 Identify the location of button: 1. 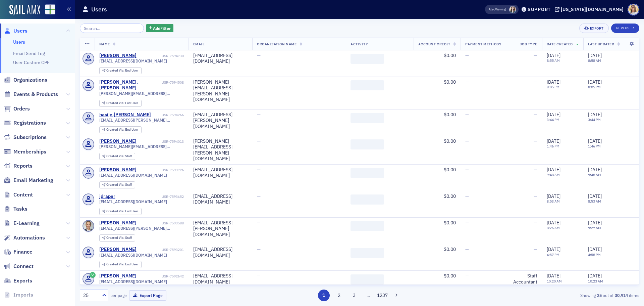
(323, 296).